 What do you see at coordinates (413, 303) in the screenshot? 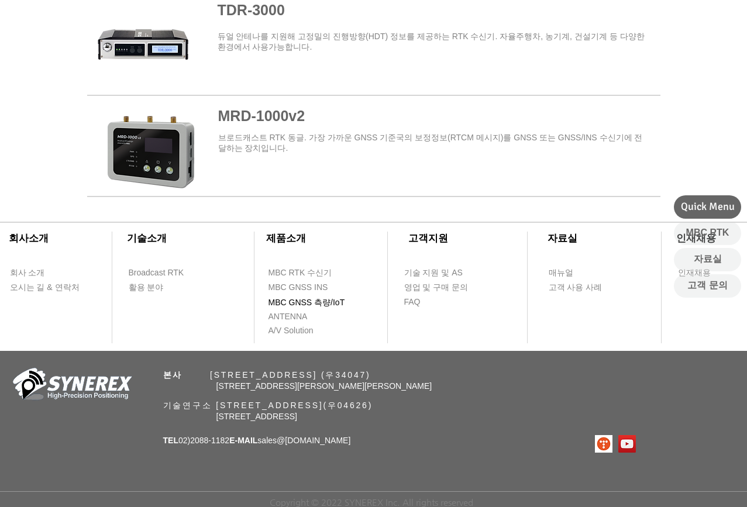
I see `span: FAQ` at bounding box center [413, 303].